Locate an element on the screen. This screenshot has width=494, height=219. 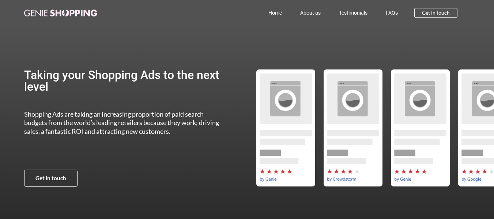
div: 2 / 5 is located at coordinates (353, 128).